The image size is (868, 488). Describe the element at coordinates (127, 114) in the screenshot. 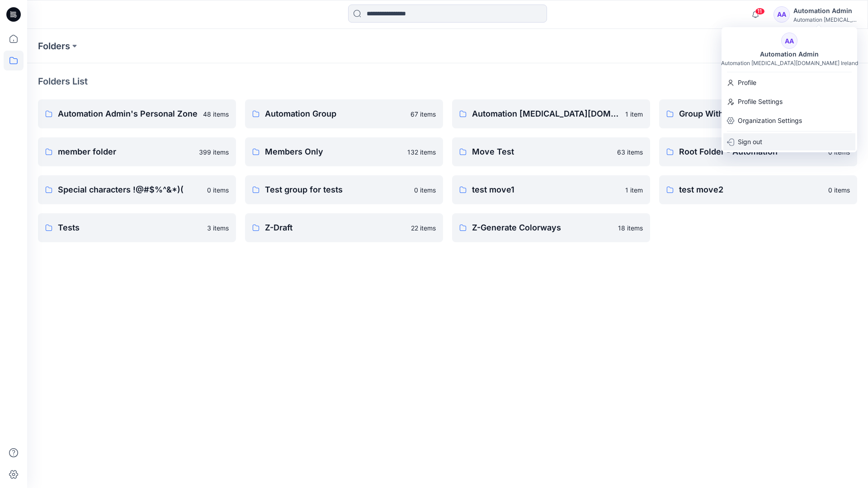

I see `p: Automation Admin's Personal Zone` at that location.